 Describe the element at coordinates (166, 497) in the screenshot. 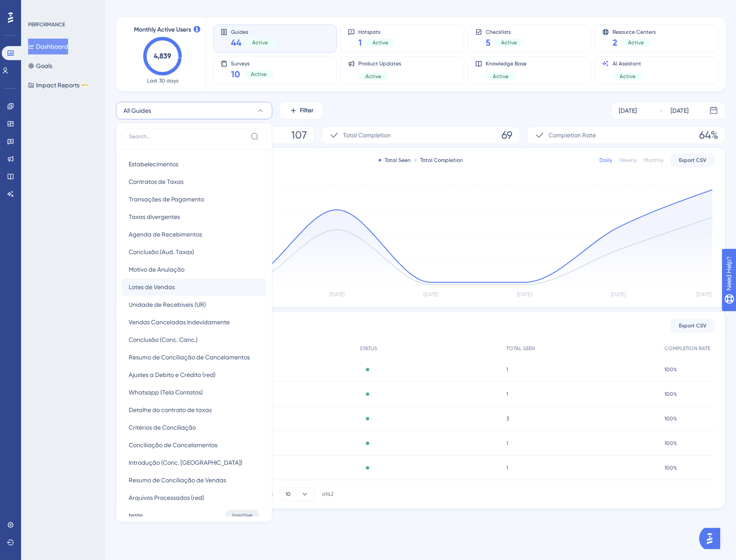

I see `span: Arquivos Processados (red)` at that location.